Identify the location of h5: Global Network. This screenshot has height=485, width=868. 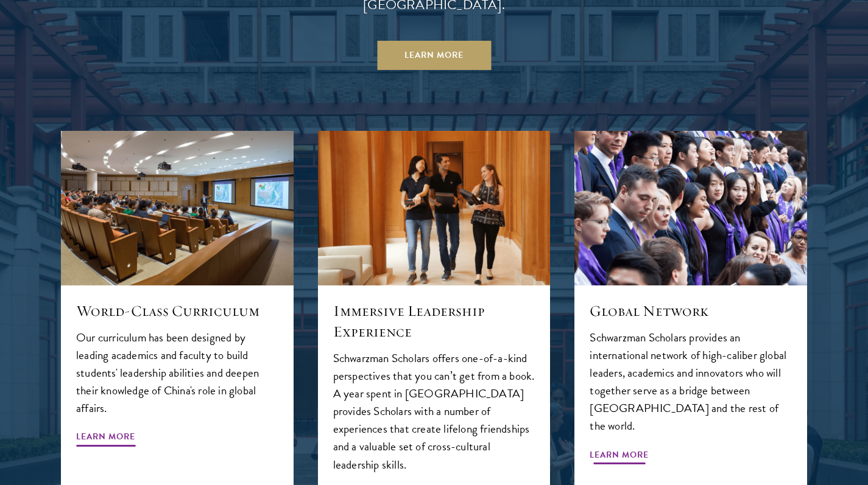
(690, 311).